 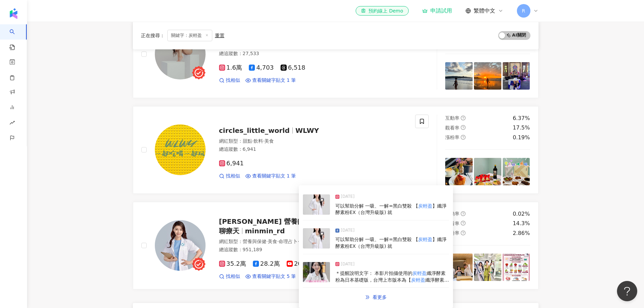 What do you see at coordinates (437, 11) in the screenshot?
I see `div: 申請試用` at bounding box center [437, 11].